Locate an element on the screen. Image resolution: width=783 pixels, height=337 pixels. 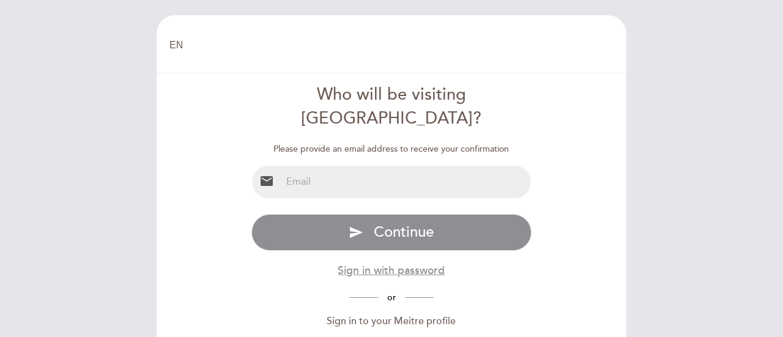
span: Continue is located at coordinates (404, 232).